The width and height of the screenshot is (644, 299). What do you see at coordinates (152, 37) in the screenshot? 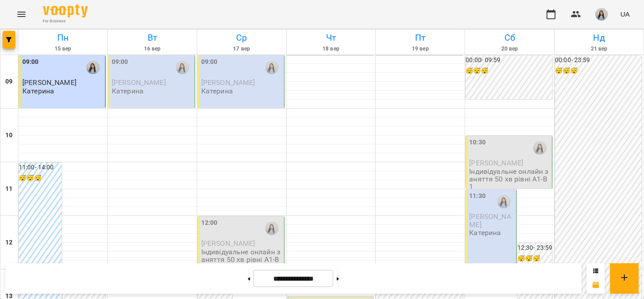
I see `h6: Вт` at bounding box center [152, 37].